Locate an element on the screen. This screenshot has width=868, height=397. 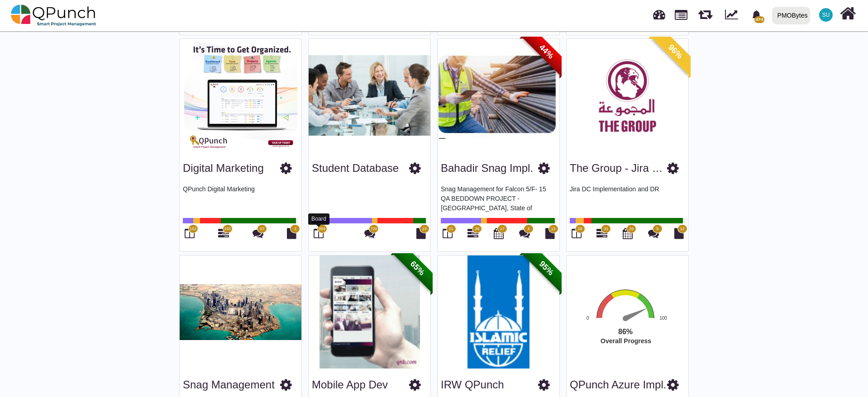
span: 152 is located at coordinates (193, 229).